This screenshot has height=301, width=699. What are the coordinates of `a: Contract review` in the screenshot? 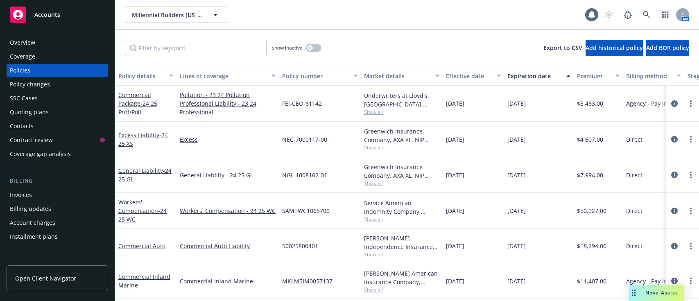 It's located at (57, 140).